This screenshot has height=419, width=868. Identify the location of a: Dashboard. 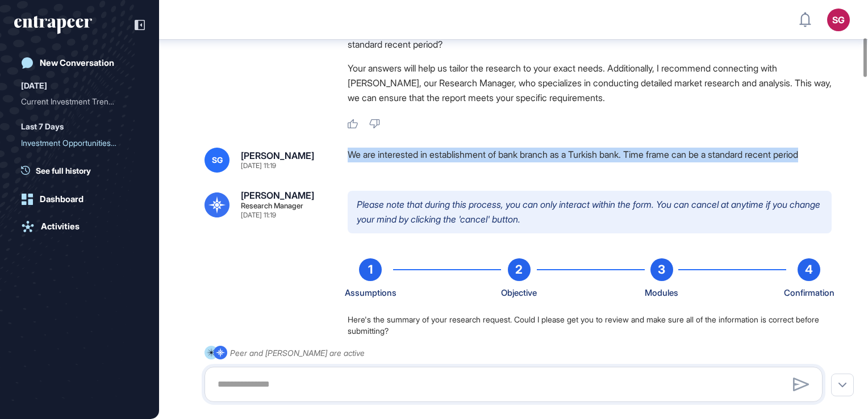
(80, 199).